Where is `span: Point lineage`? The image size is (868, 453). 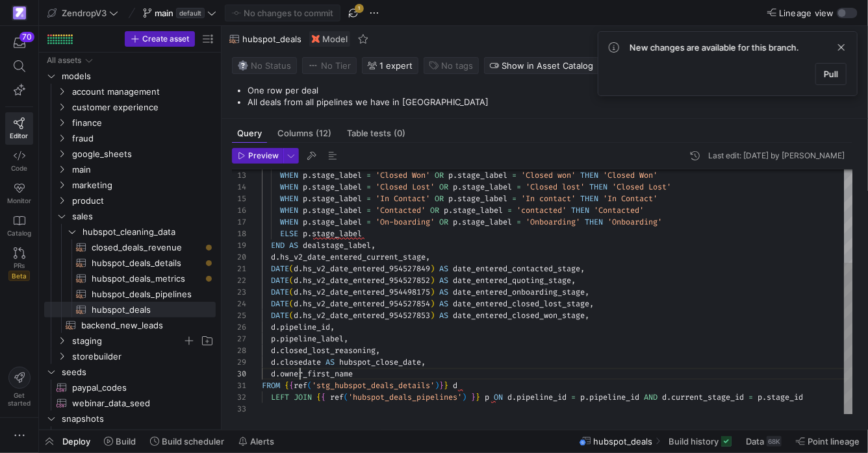 span: Point lineage is located at coordinates (833, 442).